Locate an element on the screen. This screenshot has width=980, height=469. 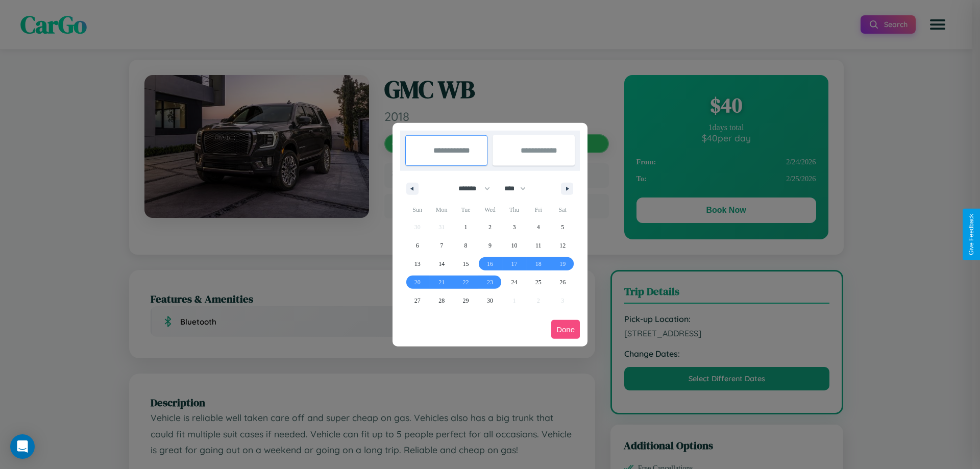
button: 29 is located at coordinates (465, 300).